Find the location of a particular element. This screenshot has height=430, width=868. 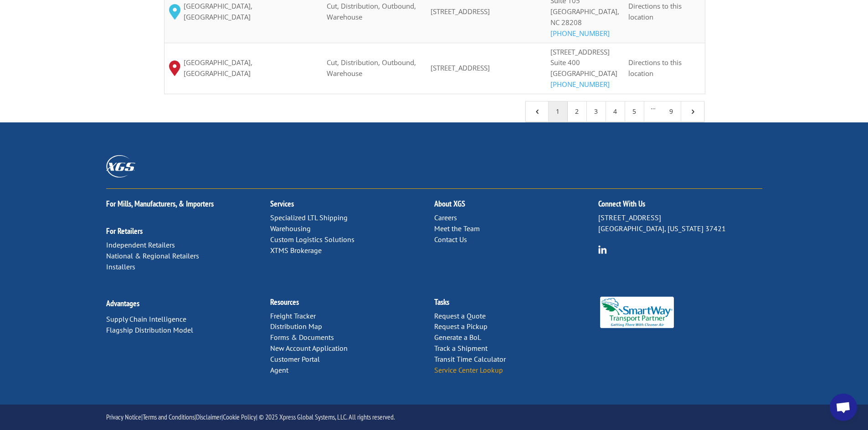

a: Specialized LTL Shipping is located at coordinates (309, 217).